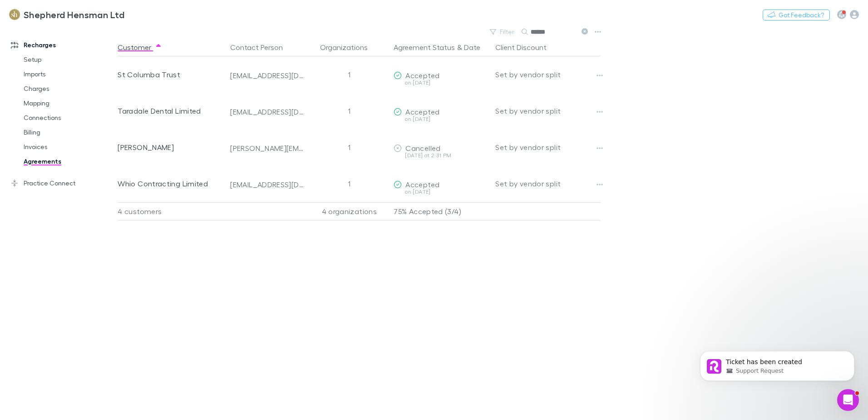 This screenshot has height=420, width=868. I want to click on div: 4 organizations, so click(349, 211).